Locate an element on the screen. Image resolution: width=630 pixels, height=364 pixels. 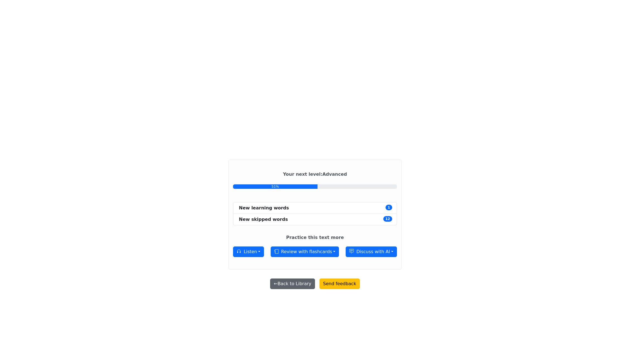
strong: Your next level : Advanced is located at coordinates (315, 174).